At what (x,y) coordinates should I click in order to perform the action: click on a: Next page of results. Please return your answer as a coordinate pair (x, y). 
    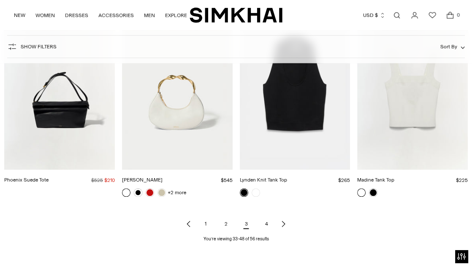
    Looking at the image, I should click on (283, 223).